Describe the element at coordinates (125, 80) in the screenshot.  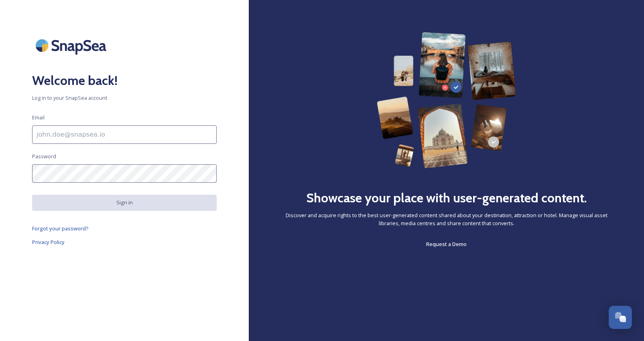
I see `h2: Welcome back!` at that location.